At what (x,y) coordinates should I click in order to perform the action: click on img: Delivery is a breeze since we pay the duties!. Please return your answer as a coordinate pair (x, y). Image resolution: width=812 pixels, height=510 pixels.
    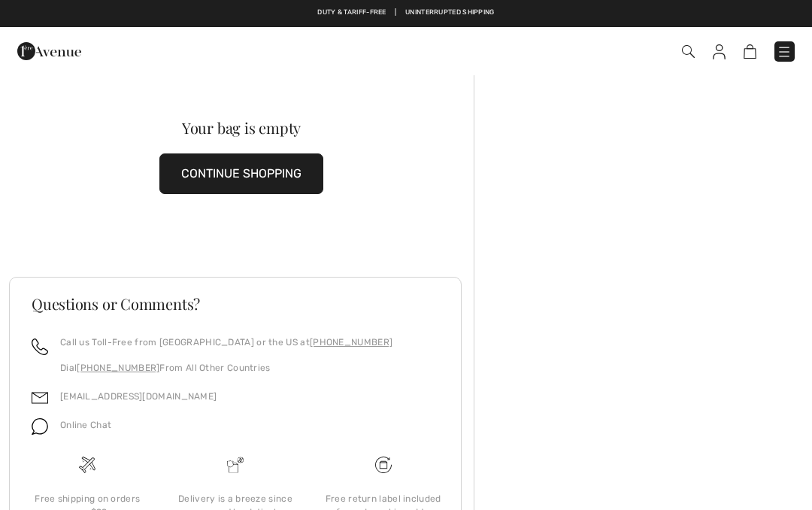
    Looking at the image, I should click on (235, 464).